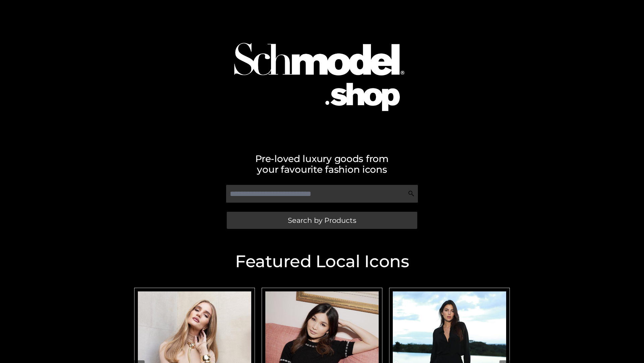  What do you see at coordinates (322, 261) in the screenshot?
I see `h2: Featured Local Icons​` at bounding box center [322, 261].